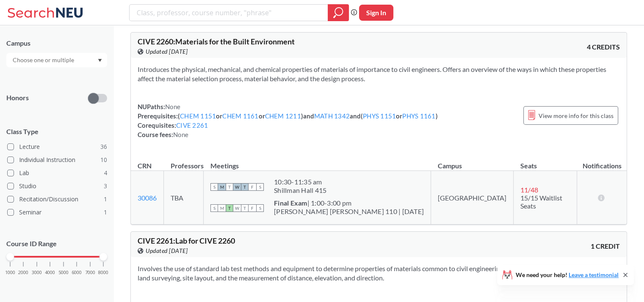  What do you see at coordinates (349, 203) in the screenshot?
I see `div: | 1:00-3:00 pm` at bounding box center [349, 203].